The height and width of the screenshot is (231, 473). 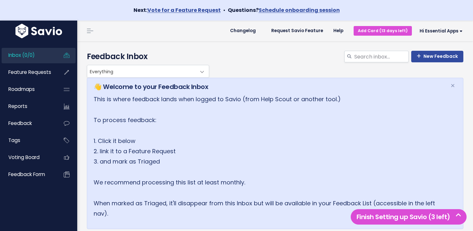 What do you see at coordinates (20, 123) in the screenshot?
I see `span: Feedback` at bounding box center [20, 123].